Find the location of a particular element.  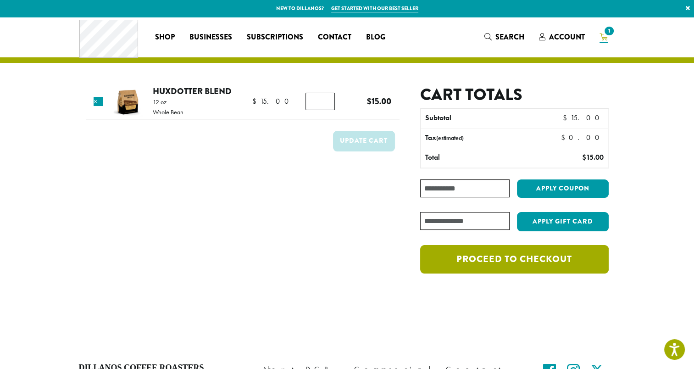

span: Contact is located at coordinates (335, 37).